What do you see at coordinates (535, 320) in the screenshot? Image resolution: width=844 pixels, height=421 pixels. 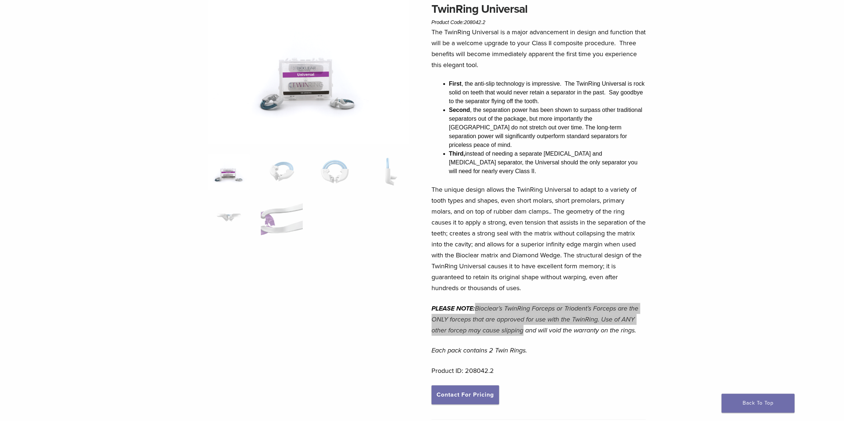 I see `em: Bioclear’s TwinRing Forceps or Triodent’s Forceps are the ONLY forceps that are approved for use ...` at bounding box center [535, 320].